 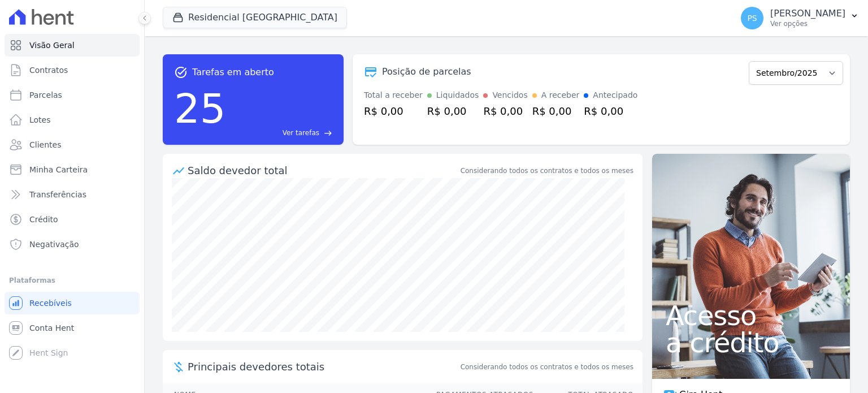 I want to click on span: Principais devedores totais, so click(x=323, y=366).